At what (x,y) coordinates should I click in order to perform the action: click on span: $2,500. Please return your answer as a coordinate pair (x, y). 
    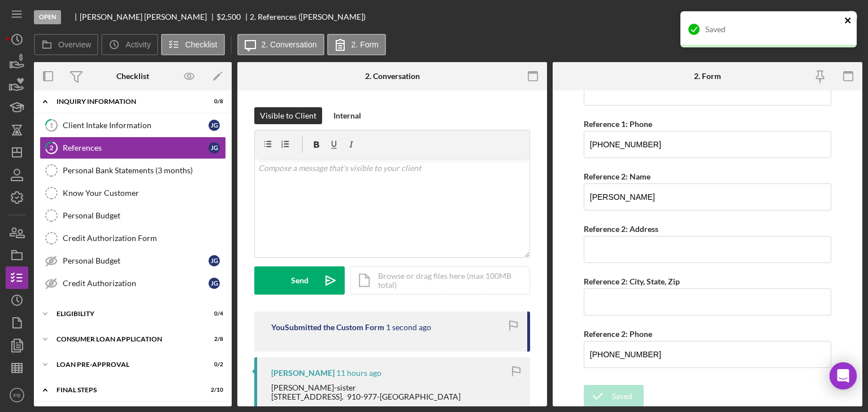
    Looking at the image, I should click on (228, 16).